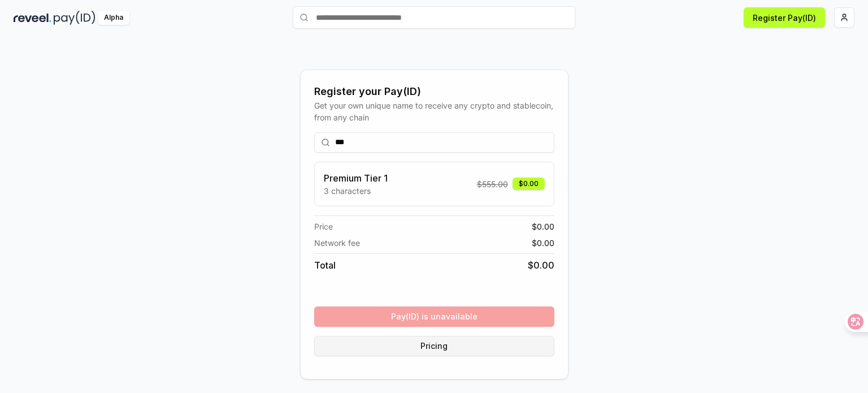  Describe the element at coordinates (434, 111) in the screenshot. I see `div: Get your own unique name to receive any crypto and stablecoin, from any chain` at that location.